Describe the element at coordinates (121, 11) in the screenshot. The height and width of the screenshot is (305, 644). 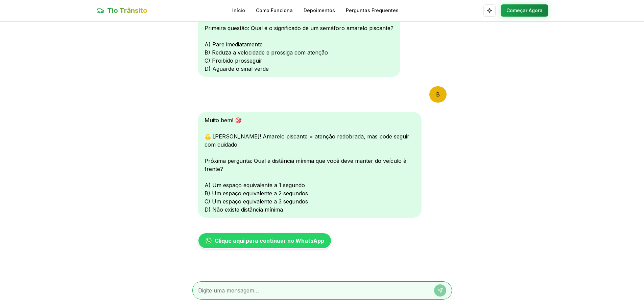
I see `a: Tio Trânsito` at that location.